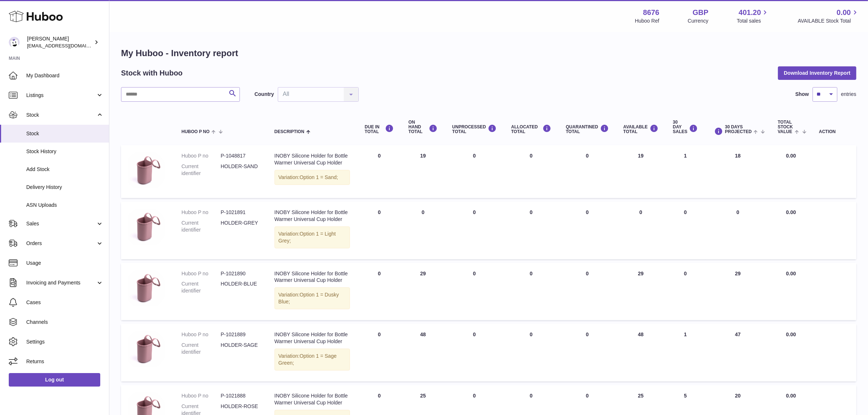 The height and width of the screenshot is (415, 868). I want to click on dd: P-1021888, so click(240, 396).